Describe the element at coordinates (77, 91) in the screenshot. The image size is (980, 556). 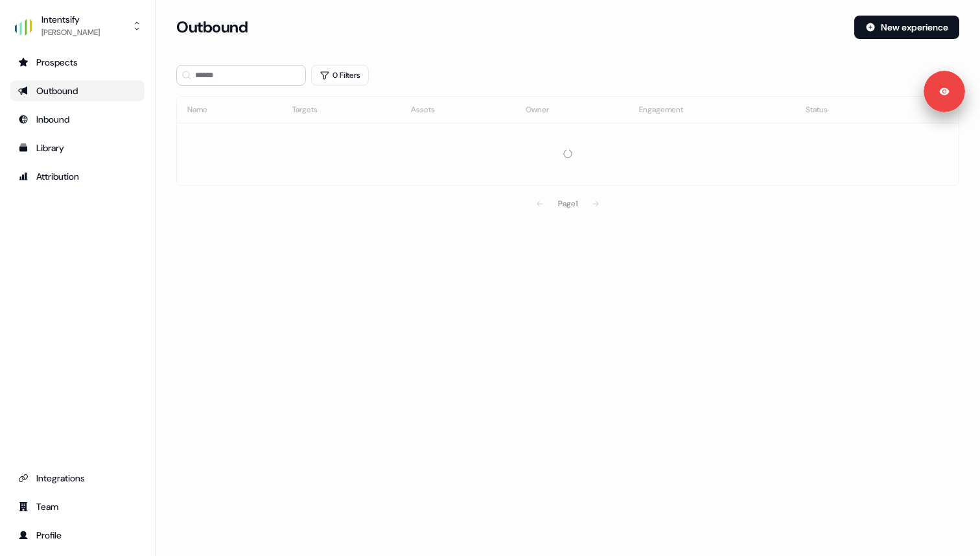
I see `div: Outbound` at that location.